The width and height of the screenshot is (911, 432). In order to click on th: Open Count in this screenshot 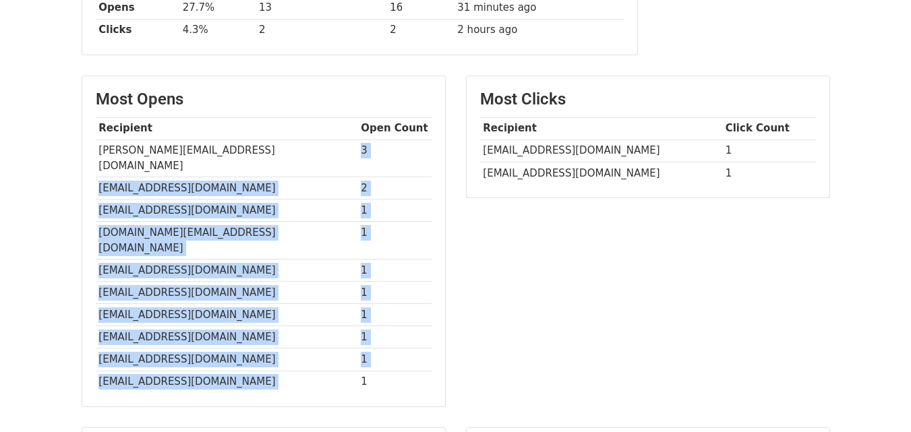, I will do `click(395, 128)`.